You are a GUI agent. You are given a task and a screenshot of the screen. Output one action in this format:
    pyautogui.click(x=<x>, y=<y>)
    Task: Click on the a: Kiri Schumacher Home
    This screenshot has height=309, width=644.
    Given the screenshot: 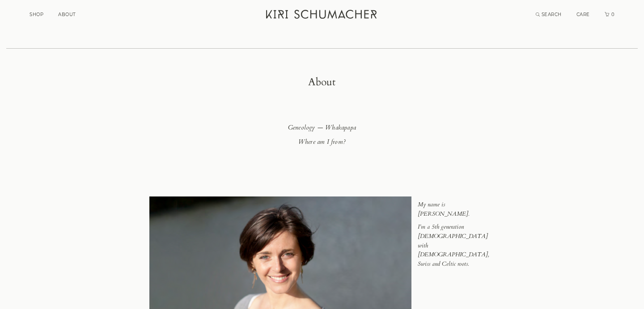 What is the action you would take?
    pyautogui.click(x=322, y=15)
    